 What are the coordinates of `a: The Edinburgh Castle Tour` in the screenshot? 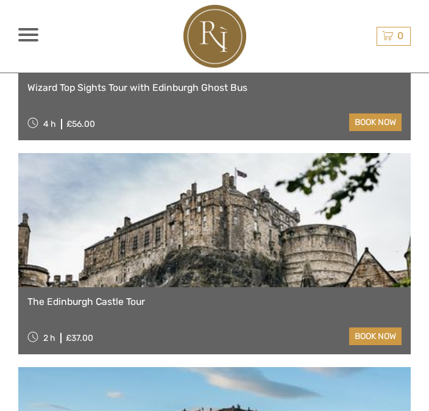 It's located at (214, 302).